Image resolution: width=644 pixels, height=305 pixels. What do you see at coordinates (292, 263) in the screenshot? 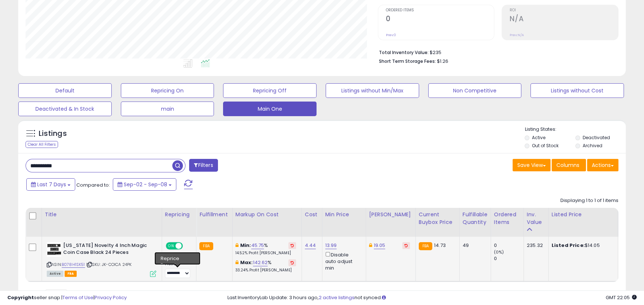
I see `i: Revert to store-level Max Markup` at bounding box center [292, 263].